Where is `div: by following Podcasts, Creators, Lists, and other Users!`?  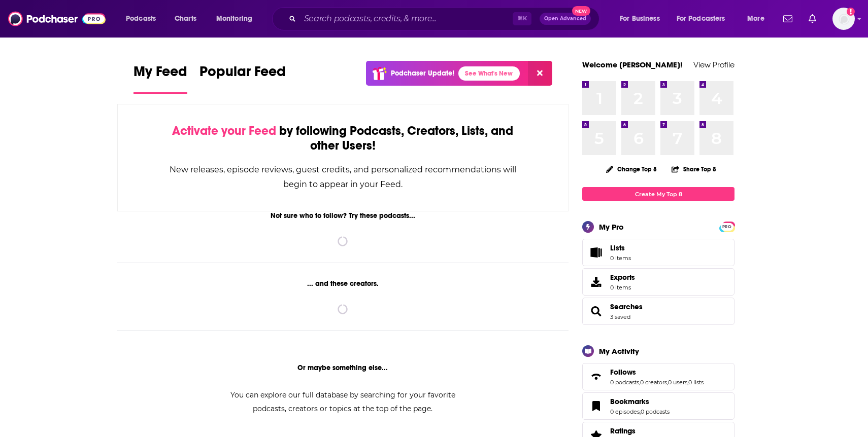
div: by following Podcasts, Creators, Lists, and other Users! is located at coordinates (342, 139).